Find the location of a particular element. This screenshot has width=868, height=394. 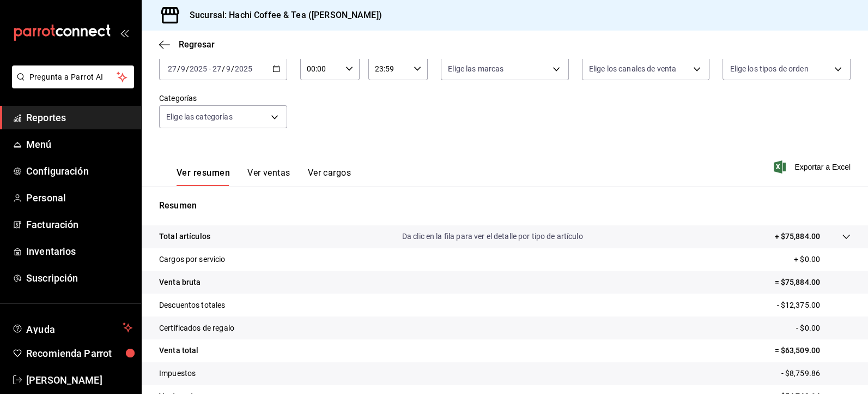

button: Ver cargos is located at coordinates (330, 177).